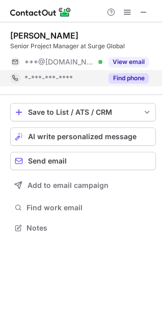  What do you see at coordinates (83, 208) in the screenshot?
I see `button: Find work email` at bounding box center [83, 208].